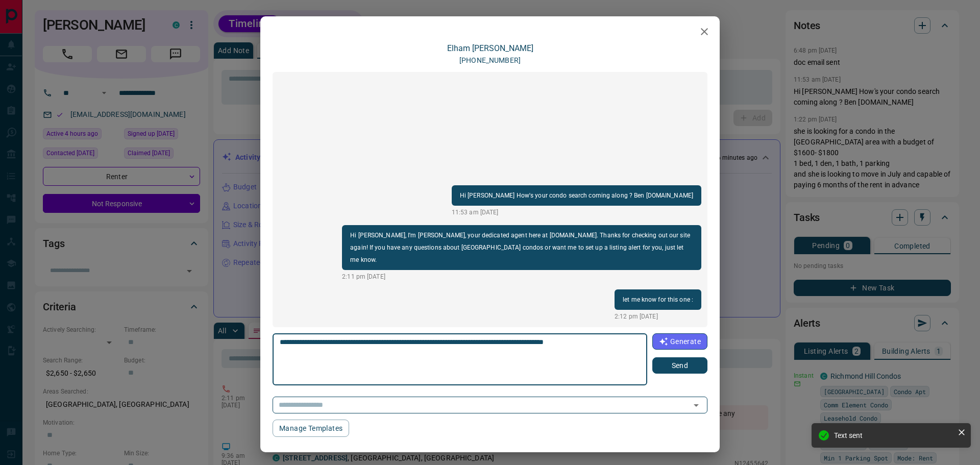 The image size is (980, 465). Describe the element at coordinates (658, 300) in the screenshot. I see `p: let me know for this one :` at that location.